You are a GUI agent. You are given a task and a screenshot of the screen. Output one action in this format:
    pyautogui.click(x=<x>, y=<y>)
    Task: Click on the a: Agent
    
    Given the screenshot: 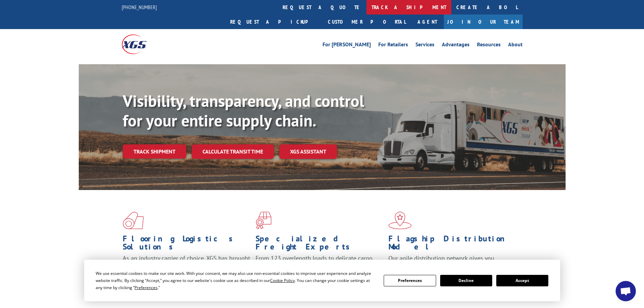 What is the action you would take?
    pyautogui.click(x=427, y=22)
    